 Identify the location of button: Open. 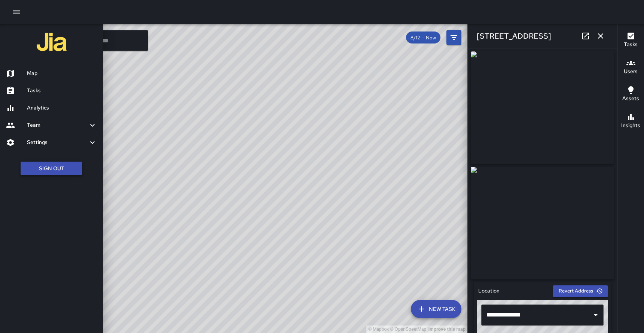
(596, 315).